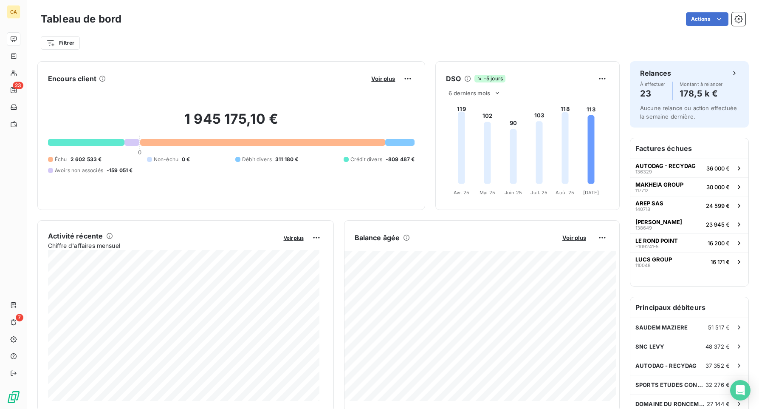 The height and width of the screenshot is (409, 759). Describe the element at coordinates (717, 365) in the screenshot. I see `span: 37 352 €` at that location.